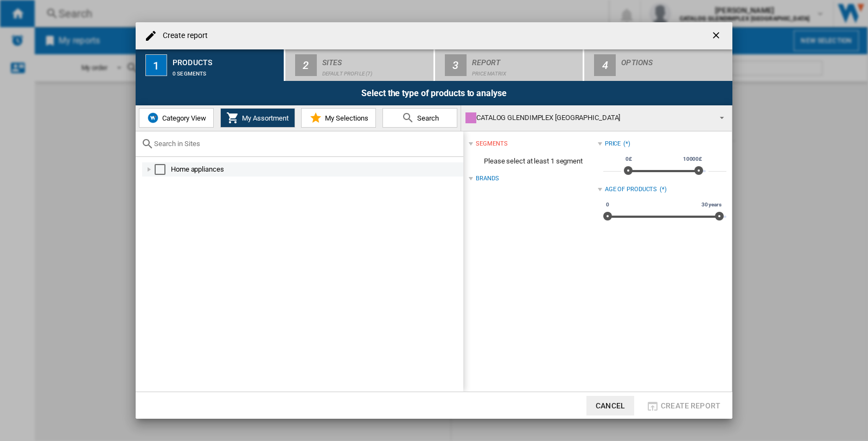 The height and width of the screenshot is (441, 868). I want to click on span: Create report, so click(691, 405).